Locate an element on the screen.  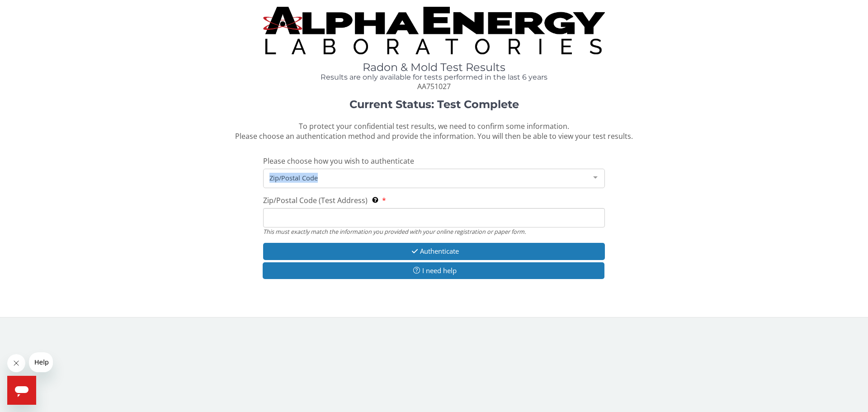
img: TightCrop.jpg is located at coordinates (434, 30).